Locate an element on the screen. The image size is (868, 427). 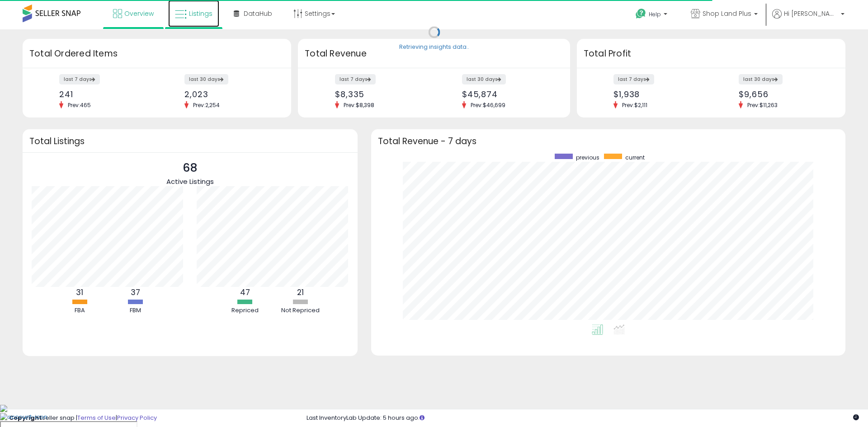
div: FBA is located at coordinates (80, 311).